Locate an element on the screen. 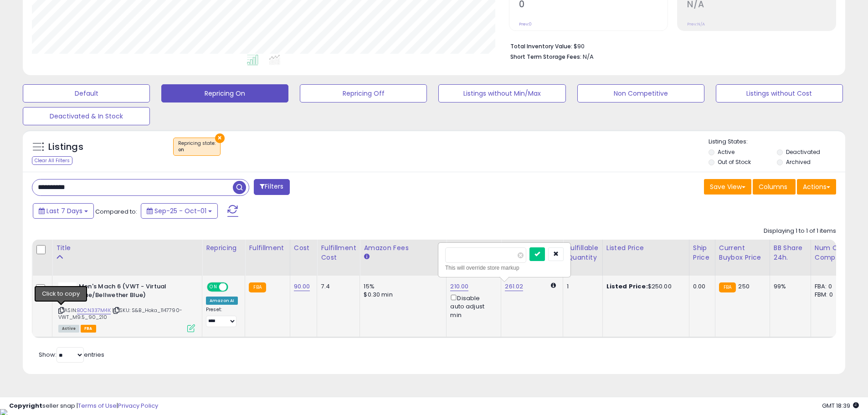  span: Sep-25 - Oct-01 is located at coordinates (180, 211).